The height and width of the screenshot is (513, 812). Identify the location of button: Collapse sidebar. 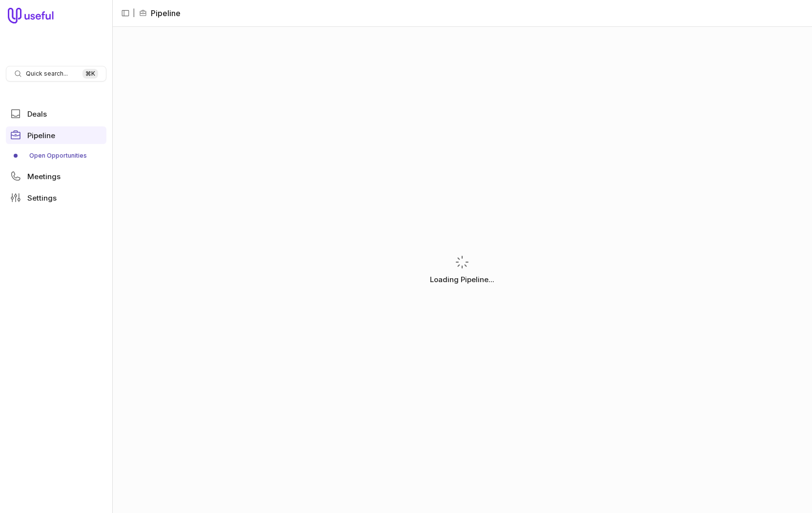
(126, 13).